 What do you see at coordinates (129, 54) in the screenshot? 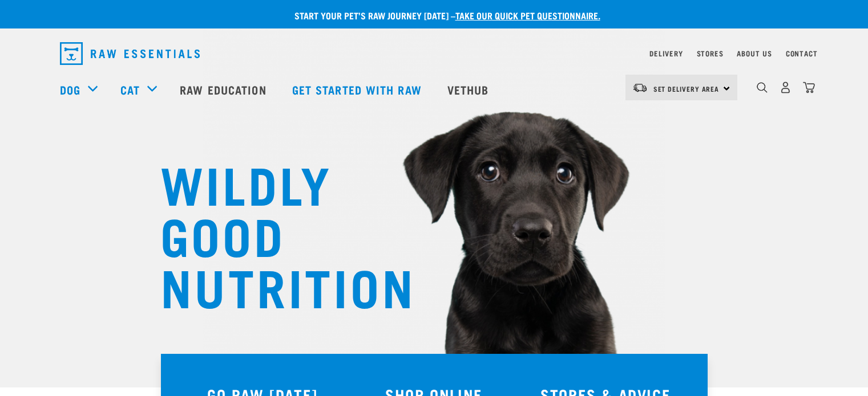
I see `img: Raw Essentials Logo` at bounding box center [129, 54].